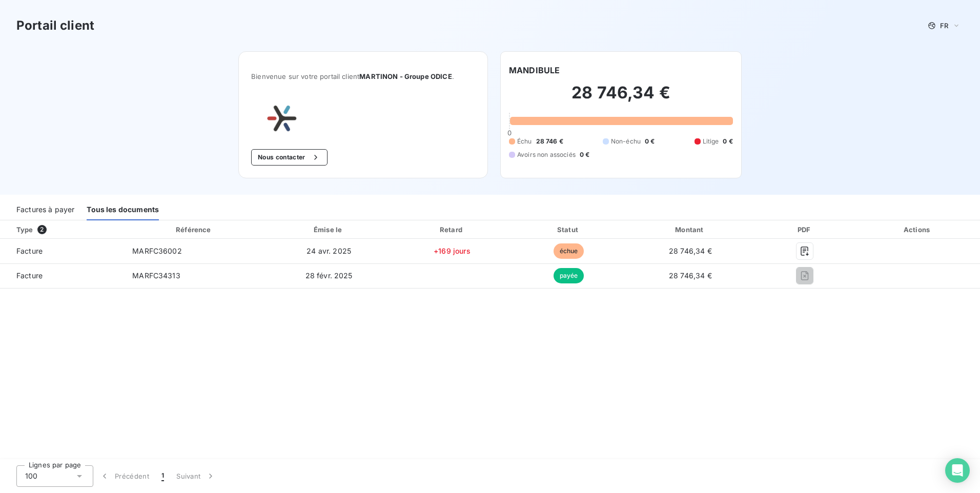 The height and width of the screenshot is (493, 980). Describe the element at coordinates (156, 275) in the screenshot. I see `span: MARFC34313` at that location.